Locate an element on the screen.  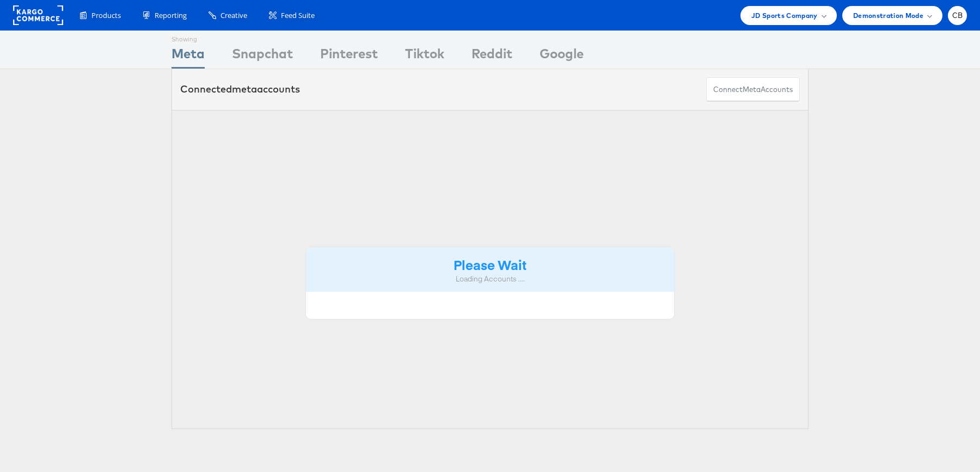
span: Reporting is located at coordinates (170, 15).